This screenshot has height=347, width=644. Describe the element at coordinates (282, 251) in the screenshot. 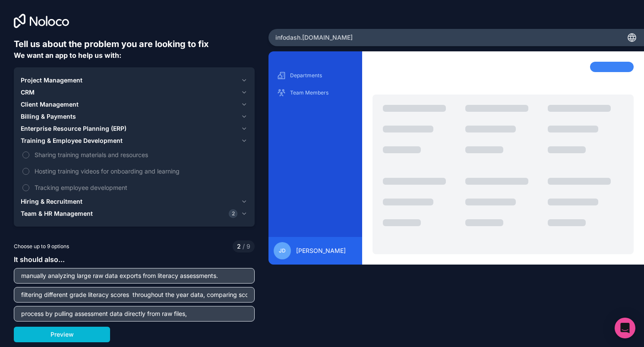

I see `span: jd` at that location.